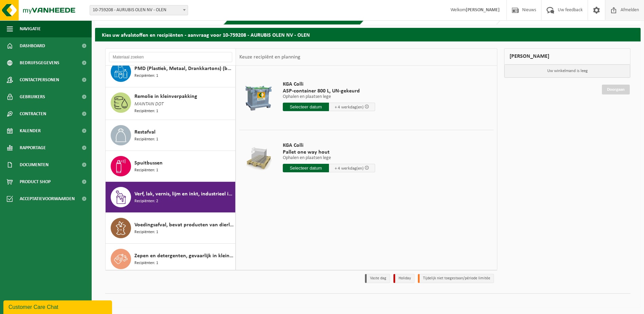 This screenshot has height=314, width=644. Describe the element at coordinates (170, 135) in the screenshot. I see `button: Restafval Recipiënten: 1` at that location.